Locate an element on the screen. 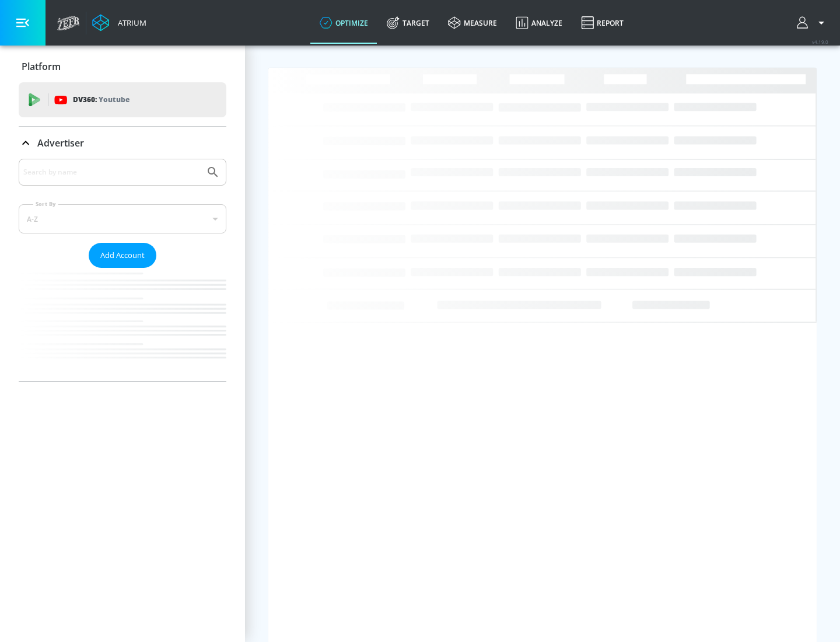  p: Advertiser is located at coordinates (61, 143).